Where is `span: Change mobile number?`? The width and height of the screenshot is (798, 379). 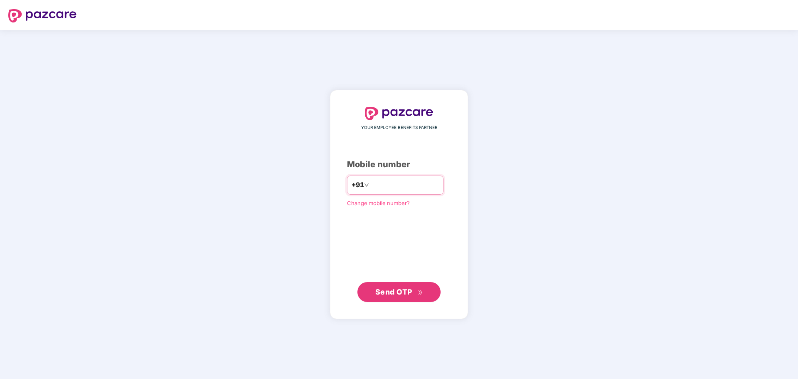 span: Change mobile number? is located at coordinates (378, 203).